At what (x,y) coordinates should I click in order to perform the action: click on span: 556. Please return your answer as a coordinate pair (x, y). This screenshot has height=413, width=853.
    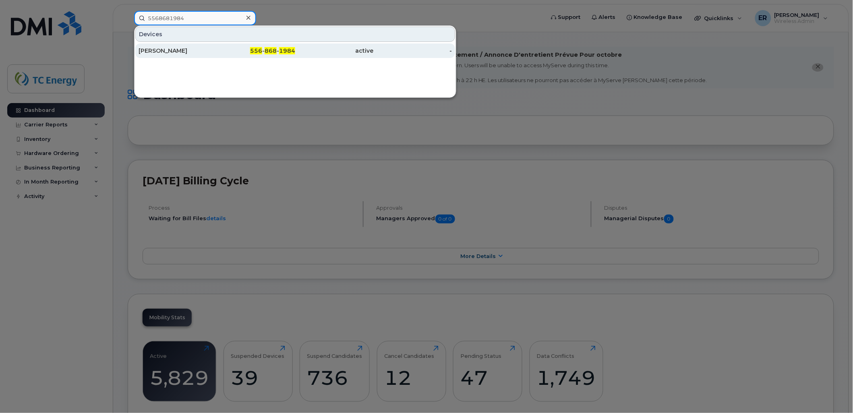
    Looking at the image, I should click on (256, 51).